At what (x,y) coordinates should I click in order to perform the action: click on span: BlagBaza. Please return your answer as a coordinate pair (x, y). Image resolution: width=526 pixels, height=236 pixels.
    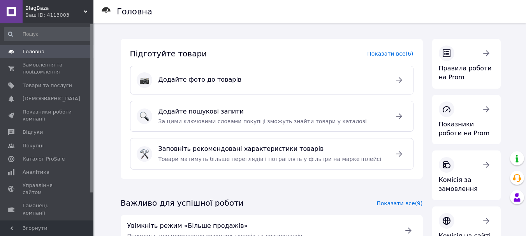
    Looking at the image, I should click on (54, 8).